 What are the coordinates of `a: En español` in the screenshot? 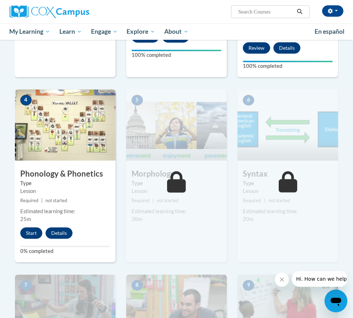 It's located at (330, 32).